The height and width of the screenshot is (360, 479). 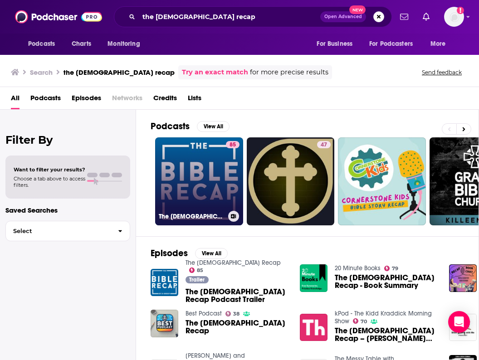 What do you see at coordinates (454, 17) in the screenshot?
I see `span: Logged in as AirwaveMedia` at bounding box center [454, 17].